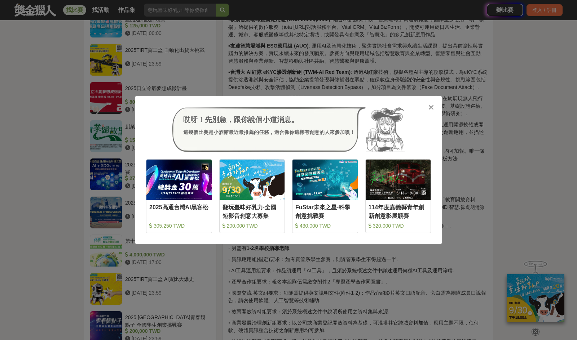  What do you see at coordinates (252, 211) in the screenshot?
I see `div: 翻玩臺味好乳力-全國短影音創意大募集` at bounding box center [252, 211].